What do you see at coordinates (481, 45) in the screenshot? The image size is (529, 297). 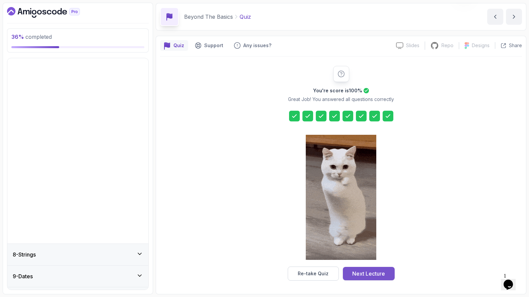 I see `p: Designs` at bounding box center [481, 45].